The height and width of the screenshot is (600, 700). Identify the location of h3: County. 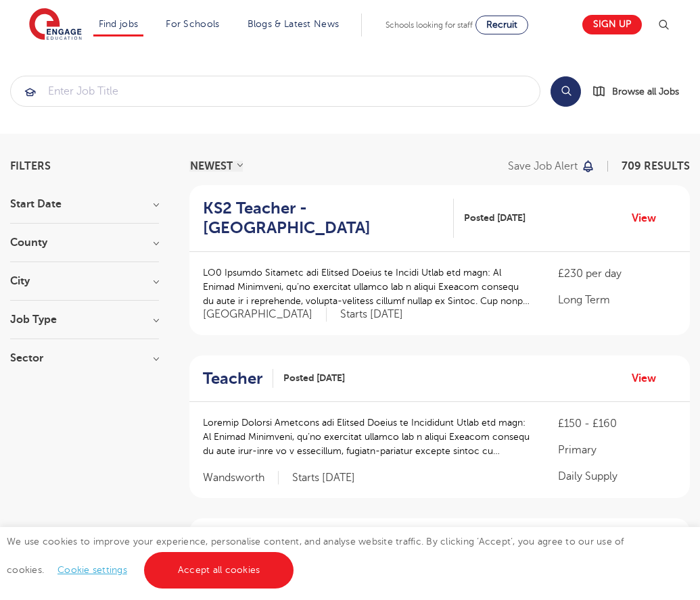
(85, 242).